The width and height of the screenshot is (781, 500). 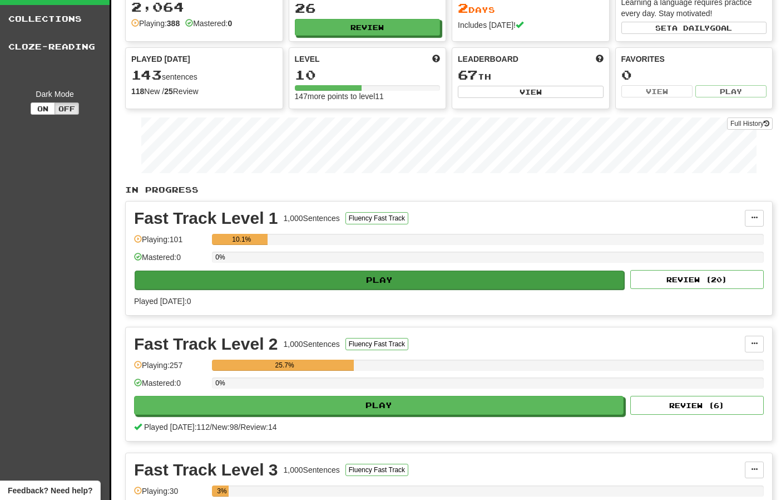 I want to click on div: 3%, so click(x=222, y=491).